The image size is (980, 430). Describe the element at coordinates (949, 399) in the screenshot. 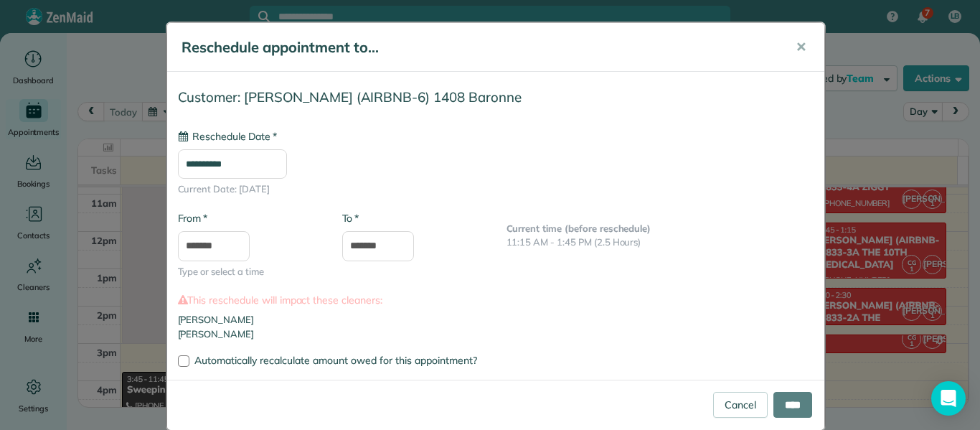

I see `div: Open Intercom Messenger` at that location.